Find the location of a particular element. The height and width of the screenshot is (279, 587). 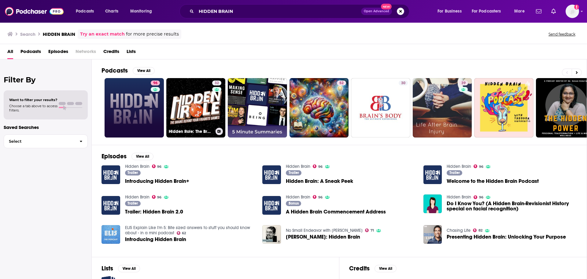

div: Search podcasts, credits, & more... is located at coordinates (300, 11).